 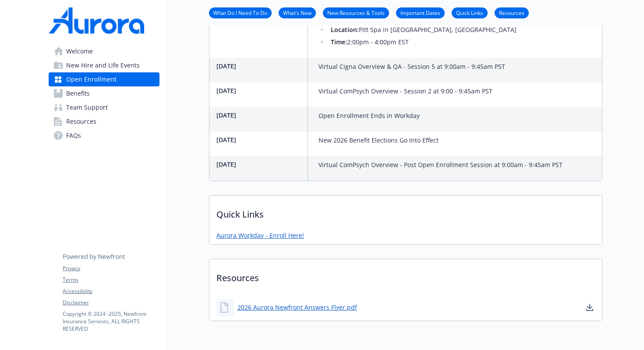 What do you see at coordinates (356, 12) in the screenshot?
I see `a: New Resources & Tools` at bounding box center [356, 12].